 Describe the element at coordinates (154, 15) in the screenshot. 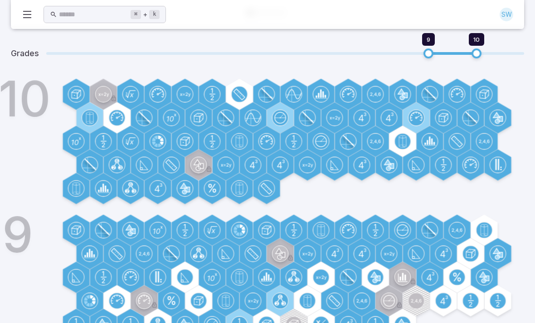

I see `kbd: k` at that location.